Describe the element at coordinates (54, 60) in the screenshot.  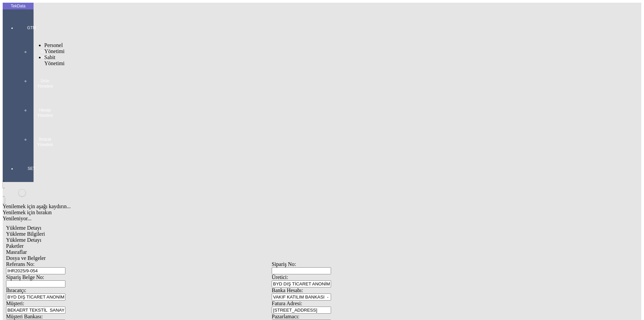
I see `span: Sabit Yönetimi` at that location.